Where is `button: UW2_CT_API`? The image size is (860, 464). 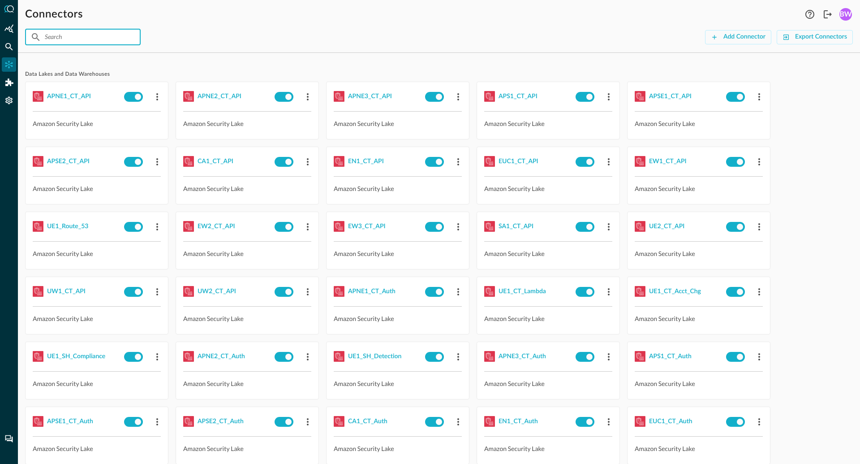
button: UW2_CT_API is located at coordinates (217, 291).